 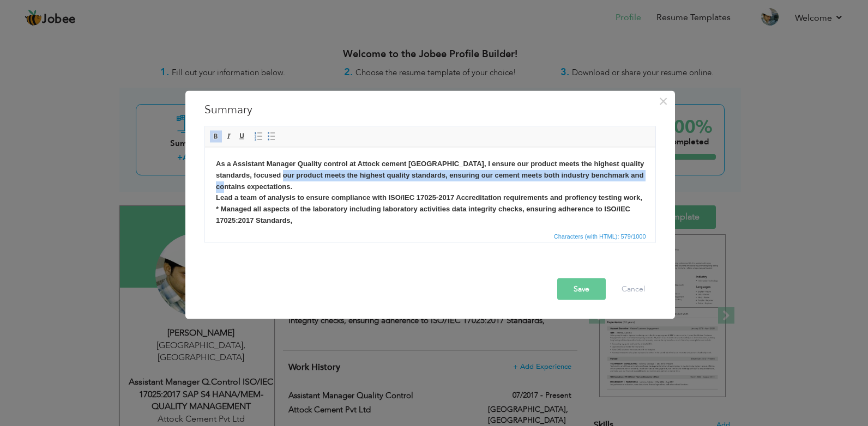 I want to click on a: Bold, so click(x=216, y=137).